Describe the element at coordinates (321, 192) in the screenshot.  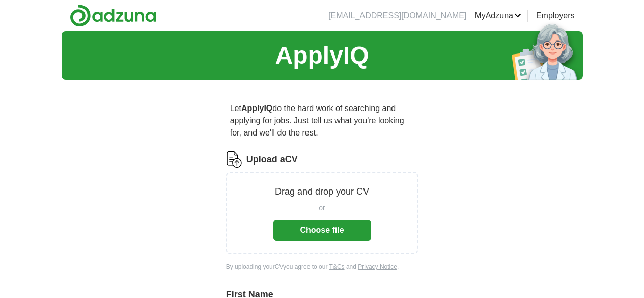
I see `p: Drag and drop your CV` at that location.